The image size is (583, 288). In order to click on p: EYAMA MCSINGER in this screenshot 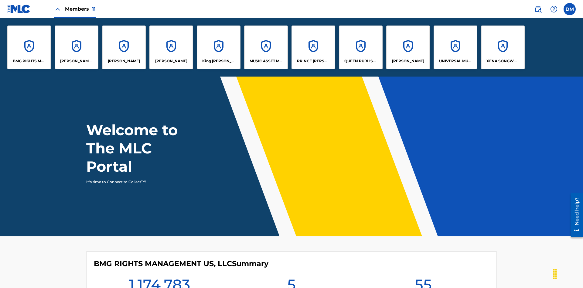, I will do `click(171, 61)`.